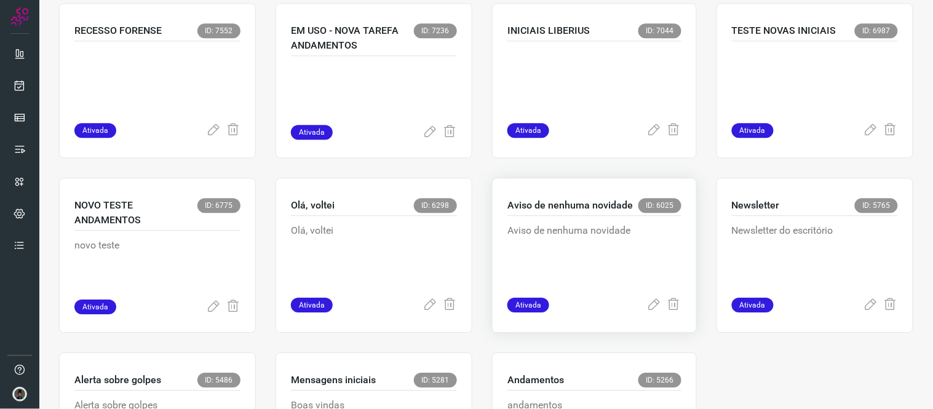 The height and width of the screenshot is (409, 933). I want to click on p: RECESSO FORENSE, so click(118, 31).